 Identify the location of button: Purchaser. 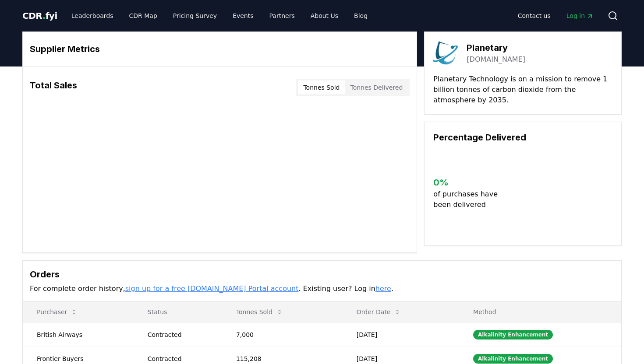
(57, 312).